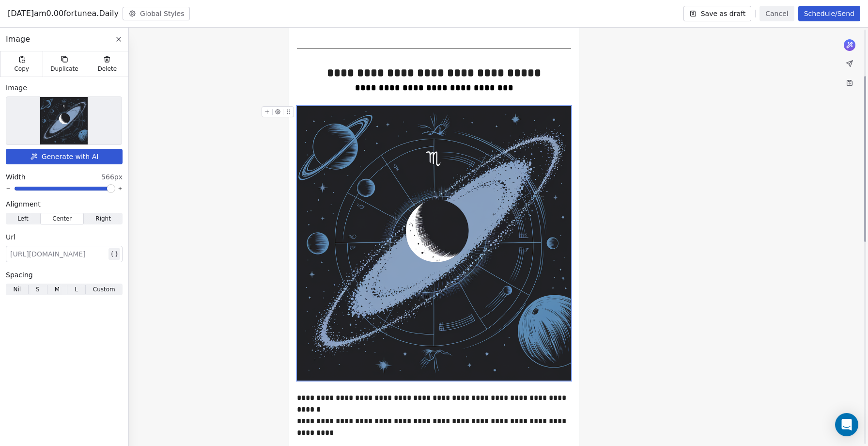  I want to click on span: Spacing, so click(19, 275).